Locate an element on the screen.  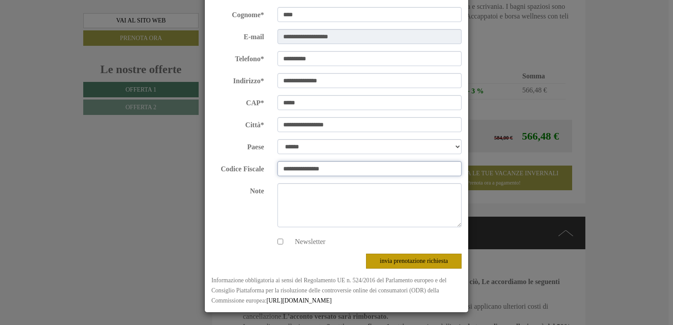
label: Paese is located at coordinates (238, 146).